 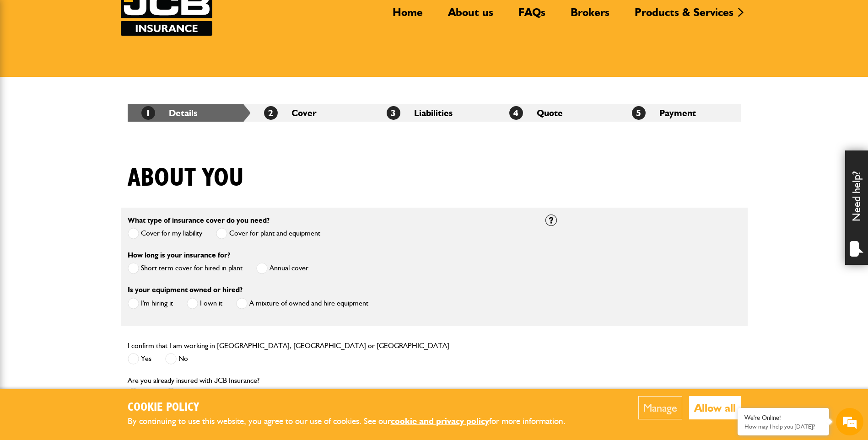 What do you see at coordinates (590, 16) in the screenshot?
I see `a: Brokers` at bounding box center [590, 16].